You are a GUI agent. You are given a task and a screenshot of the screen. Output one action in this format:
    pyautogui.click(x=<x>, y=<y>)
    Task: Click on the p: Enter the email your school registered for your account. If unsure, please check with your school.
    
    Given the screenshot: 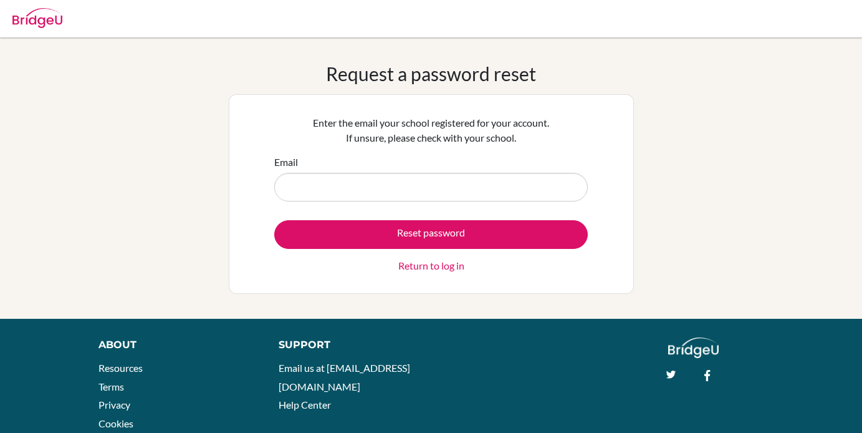 What is the action you would take?
    pyautogui.click(x=431, y=130)
    